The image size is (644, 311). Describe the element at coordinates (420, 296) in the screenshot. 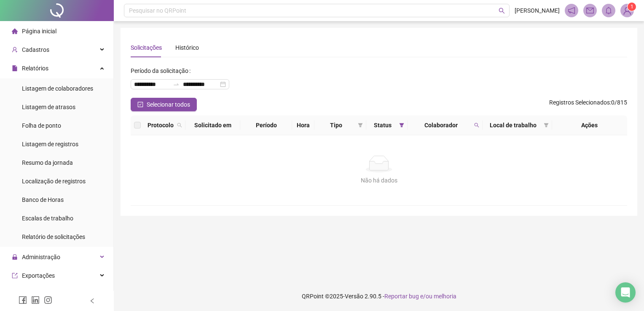

I see `span: Reportar bug e/ou melhoria` at that location.